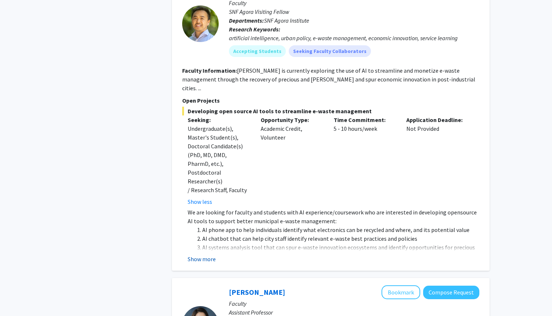 This screenshot has height=316, width=552. What do you see at coordinates (341, 251) in the screenshot?
I see `li: AI systems analysis tool that can spur e-waste innovation ecosystems and identify opportunities f...` at bounding box center [341, 251].